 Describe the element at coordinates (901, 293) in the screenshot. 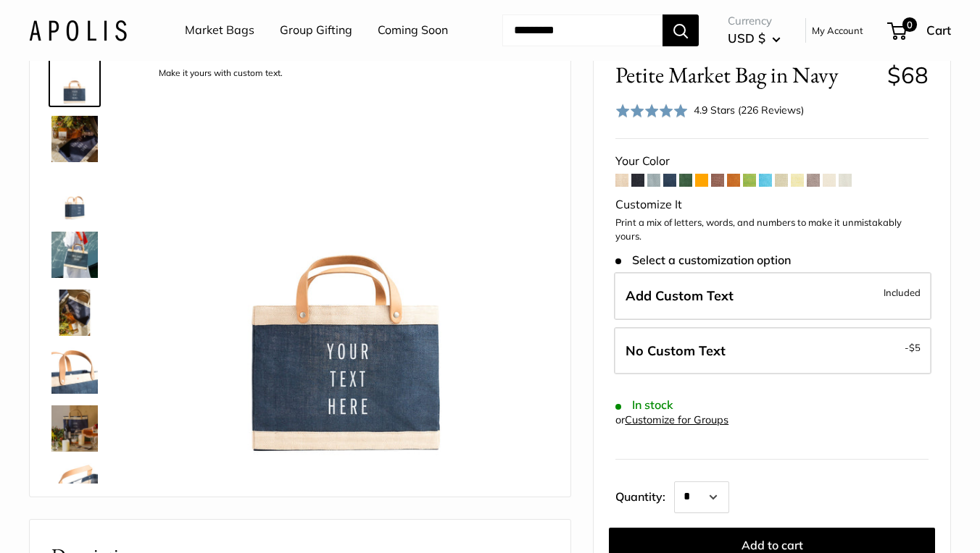

I see `span: Included` at that location.